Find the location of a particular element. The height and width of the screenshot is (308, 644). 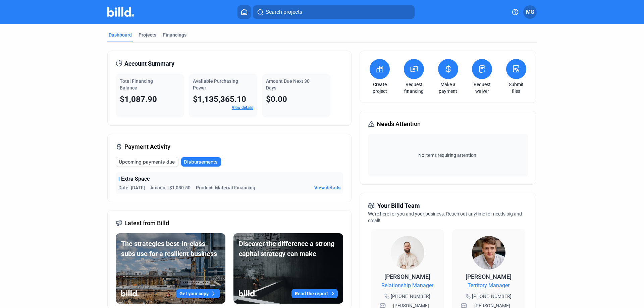

div: Financings is located at coordinates (175, 35).